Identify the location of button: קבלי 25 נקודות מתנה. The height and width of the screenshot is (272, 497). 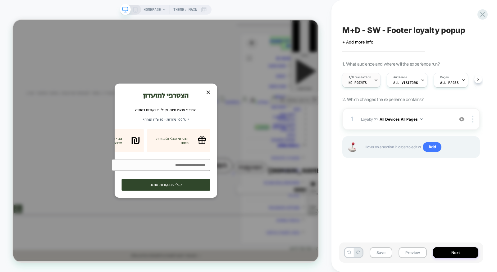
(204, 220).